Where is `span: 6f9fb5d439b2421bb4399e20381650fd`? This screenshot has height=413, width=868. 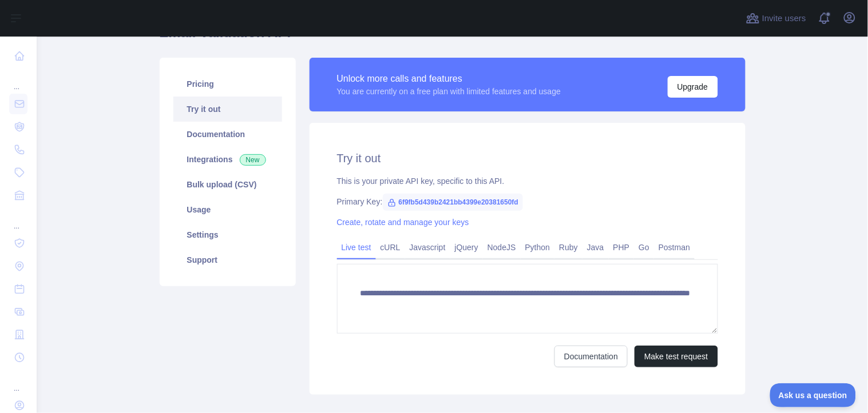
span: 6f9fb5d439b2421bb4399e20381650fd is located at coordinates (453, 203).